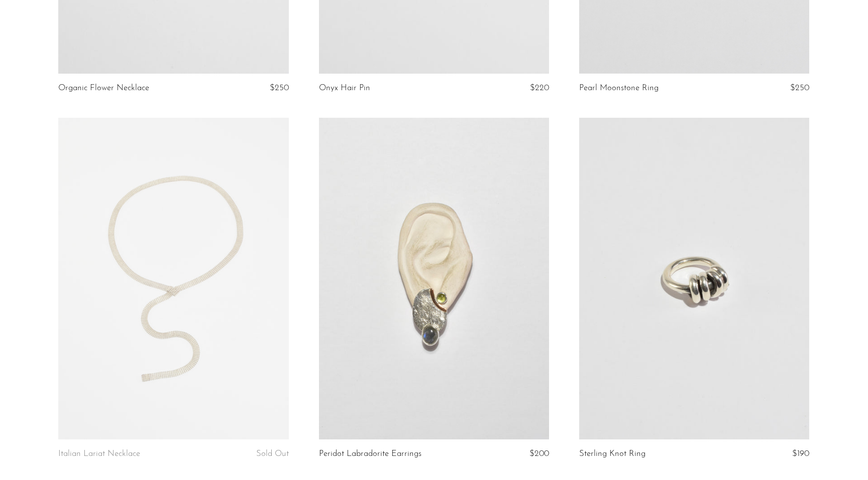 The image size is (868, 480). What do you see at coordinates (800, 454) in the screenshot?
I see `span: $190` at bounding box center [800, 454].